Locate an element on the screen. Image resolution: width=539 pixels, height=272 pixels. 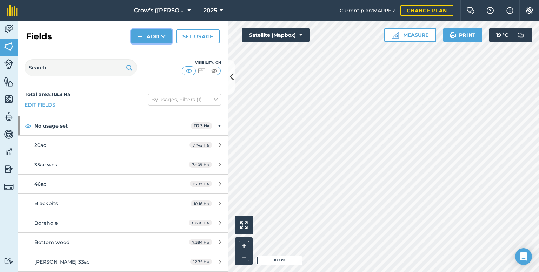
img: Two speech bubbles overlapping with the left bubble in the forefront is located at coordinates (471, 11).